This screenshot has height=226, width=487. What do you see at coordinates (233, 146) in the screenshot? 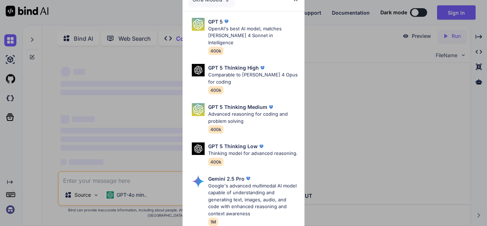
I see `p: GPT 5 Thinking Low` at bounding box center [233, 146].